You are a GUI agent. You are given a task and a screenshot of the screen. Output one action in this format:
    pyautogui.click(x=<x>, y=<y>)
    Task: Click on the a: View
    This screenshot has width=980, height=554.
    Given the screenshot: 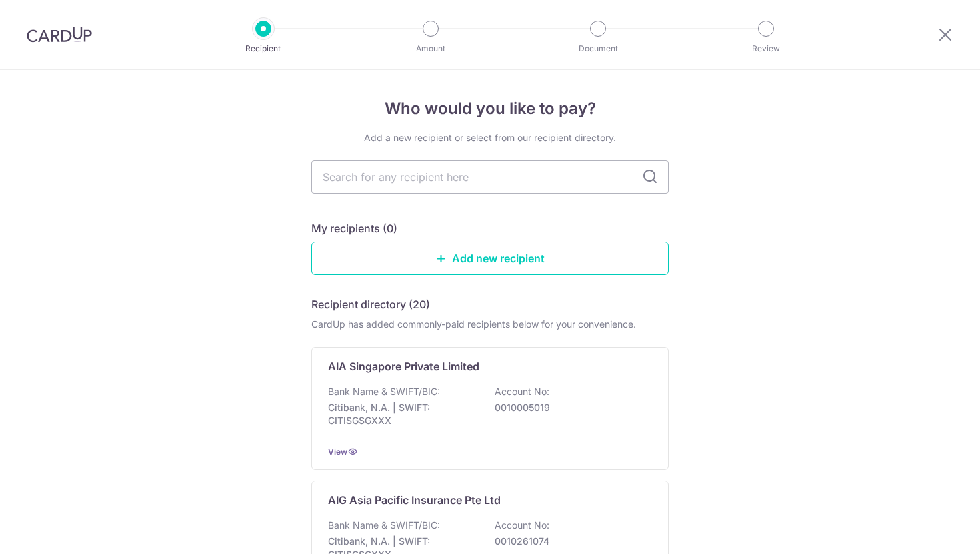 What is the action you would take?
    pyautogui.click(x=337, y=451)
    